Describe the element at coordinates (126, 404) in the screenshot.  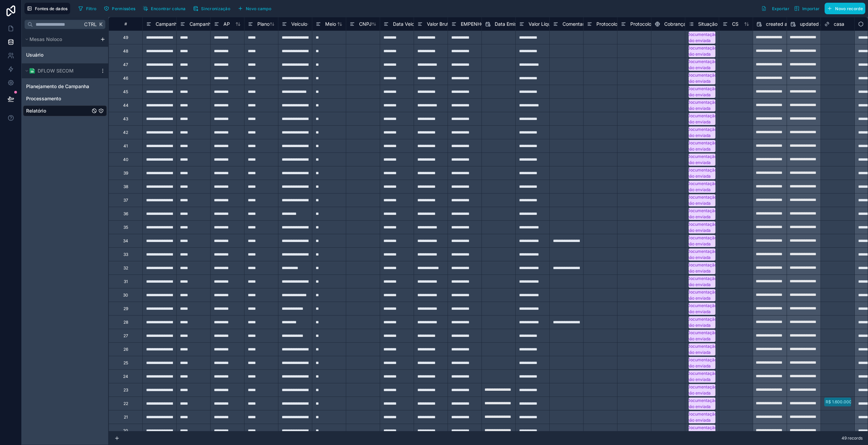
I see `div: 22` at that location.